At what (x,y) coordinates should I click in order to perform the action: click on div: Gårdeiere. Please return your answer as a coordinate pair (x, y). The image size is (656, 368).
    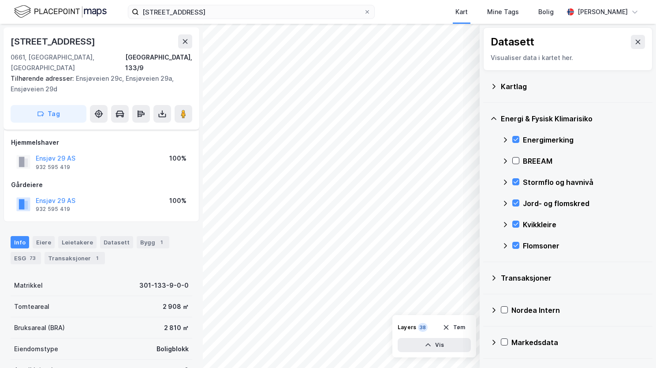
    Looking at the image, I should click on (101, 185).